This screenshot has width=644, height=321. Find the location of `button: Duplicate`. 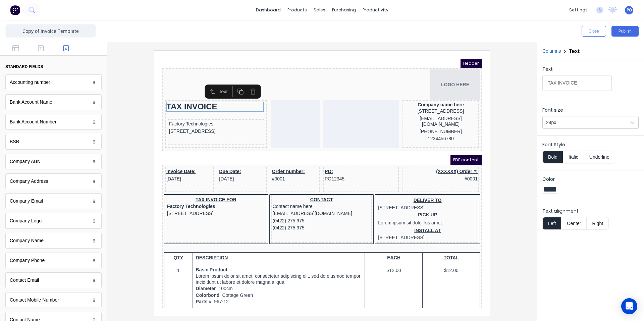

button: Duplicate is located at coordinates (78, 32).